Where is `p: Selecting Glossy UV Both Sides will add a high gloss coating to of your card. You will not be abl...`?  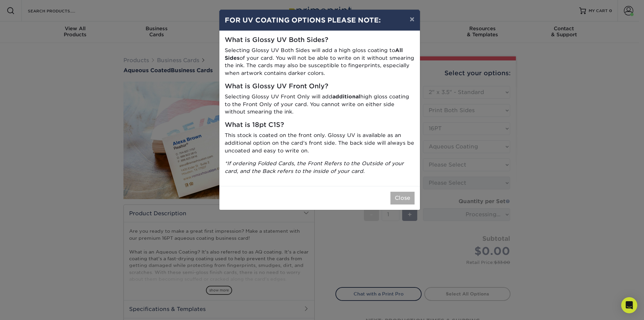 p: Selecting Glossy UV Both Sides will add a high gloss coating to of your card. You will not be abl... is located at coordinates (320, 62).